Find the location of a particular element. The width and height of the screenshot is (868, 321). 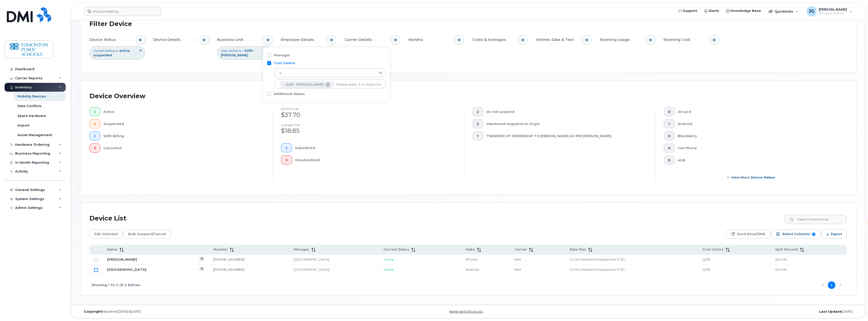

button: Send Email/SMS is located at coordinates (748, 234).